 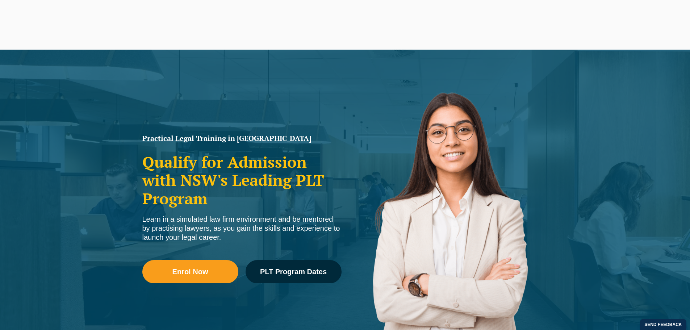 I want to click on a: Enrol Now, so click(x=190, y=272).